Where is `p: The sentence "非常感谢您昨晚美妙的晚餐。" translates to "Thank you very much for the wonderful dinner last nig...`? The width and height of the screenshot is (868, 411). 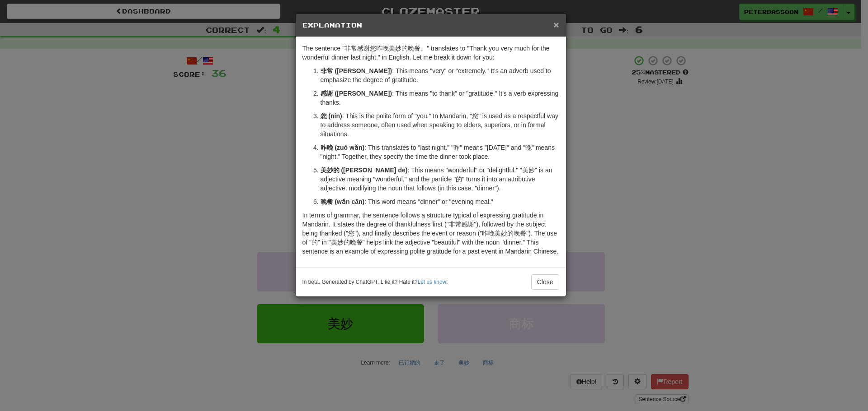 p: The sentence "非常感谢您昨晚美妙的晚餐。" translates to "Thank you very much for the wonderful dinner last nig... is located at coordinates (430, 52).